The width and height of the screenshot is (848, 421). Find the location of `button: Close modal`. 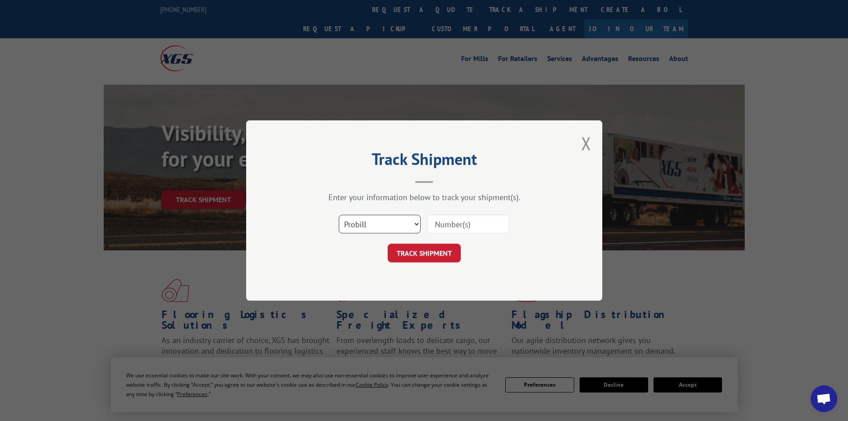

button: Close modal is located at coordinates (586, 143).